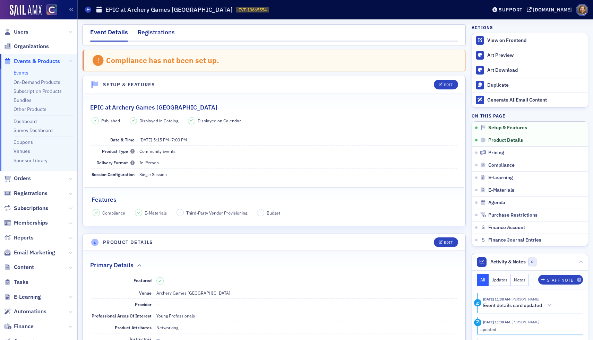 The width and height of the screenshot is (593, 340). Describe the element at coordinates (159, 121) in the screenshot. I see `span: Displayed in Catalog` at that location.